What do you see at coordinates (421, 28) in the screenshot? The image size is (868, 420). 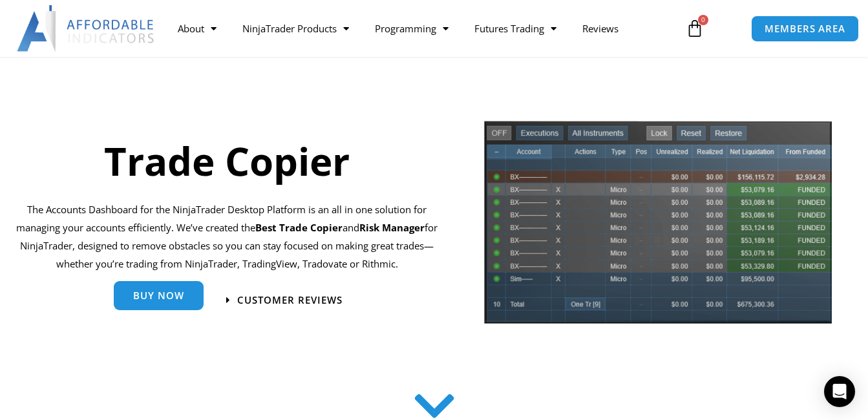 I see `nav: Menu` at bounding box center [421, 28].